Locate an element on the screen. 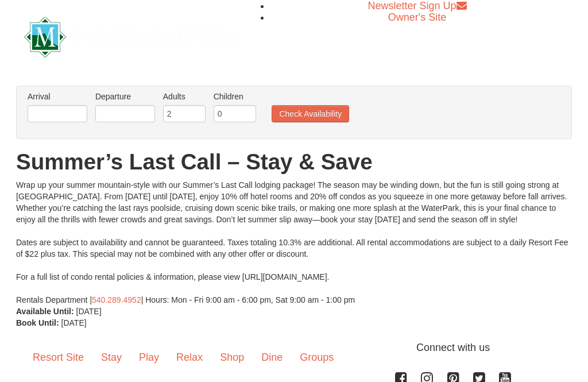 The height and width of the screenshot is (382, 588). strong: Book Until: is located at coordinates (37, 323).